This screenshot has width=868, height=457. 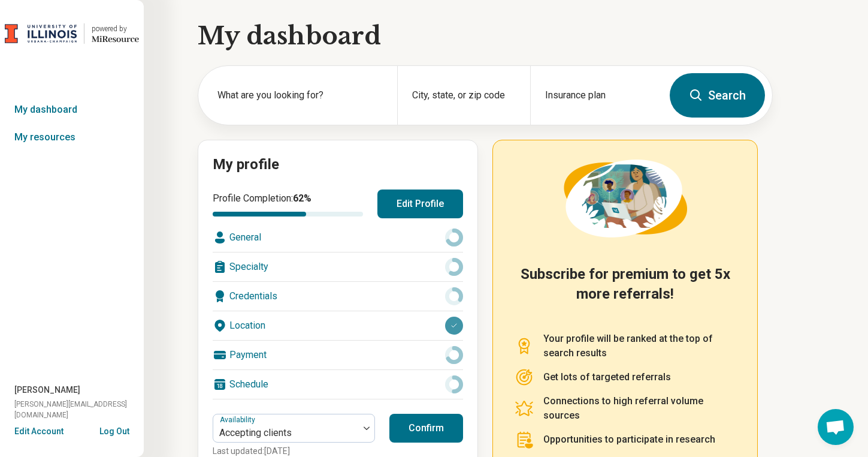 I want to click on button: Search, so click(x=717, y=95).